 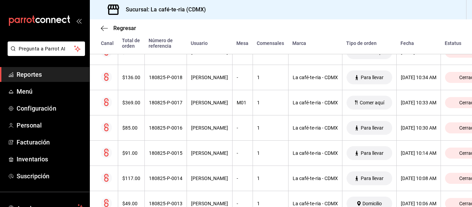 I want to click on span: Pregunta a Parrot AI, so click(x=46, y=49).